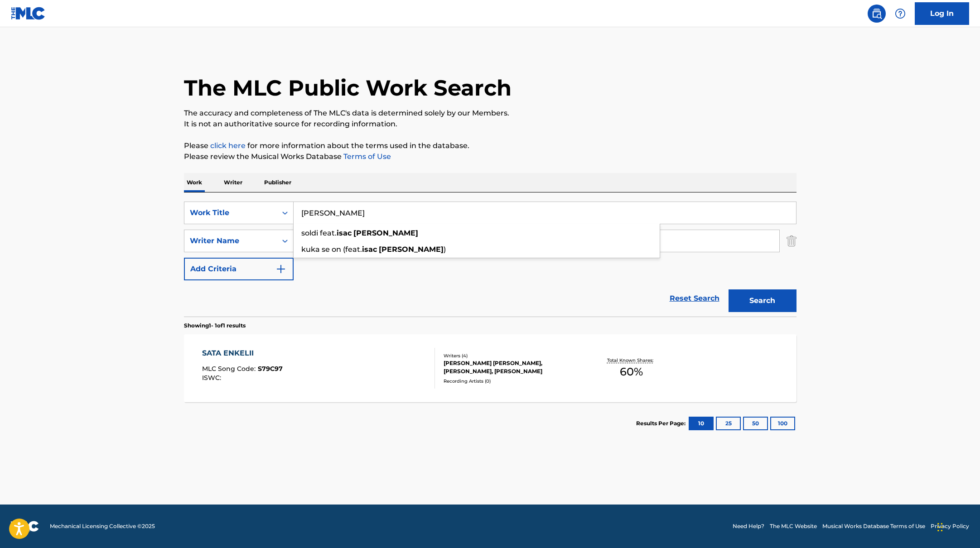  I want to click on a: Privacy Policy, so click(949, 526).